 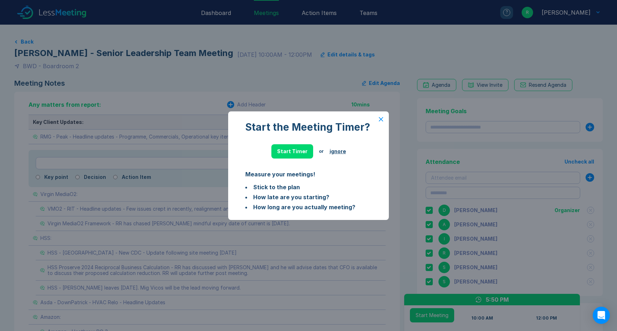 I want to click on div: Open Intercom Messenger, so click(x=601, y=315).